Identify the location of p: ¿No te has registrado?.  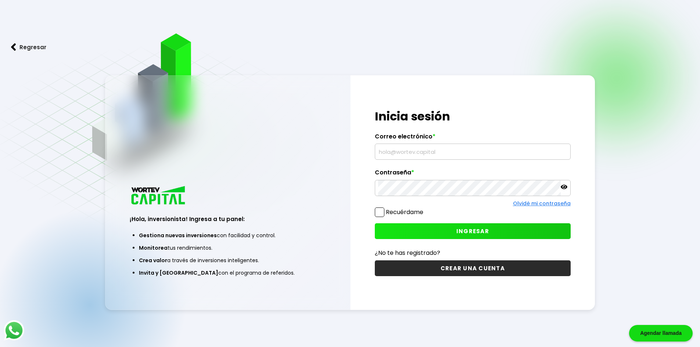
(473, 253).